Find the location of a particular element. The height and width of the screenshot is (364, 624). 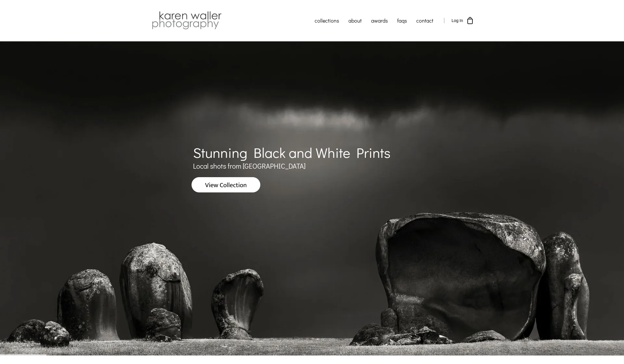

a: collections is located at coordinates (327, 21).